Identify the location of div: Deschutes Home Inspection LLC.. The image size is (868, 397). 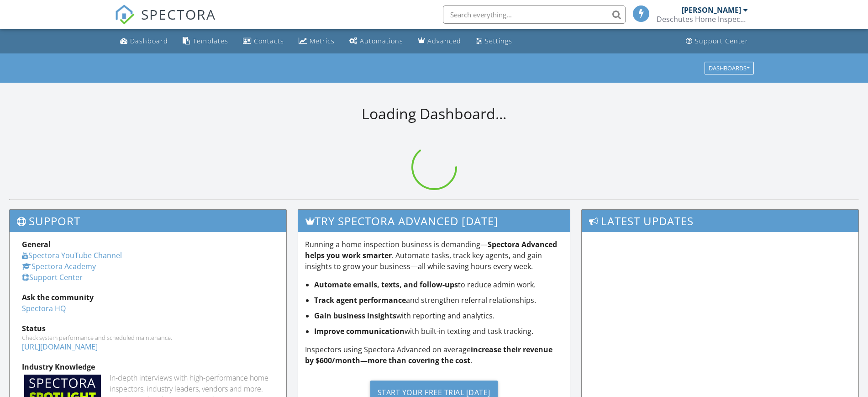
(702, 19).